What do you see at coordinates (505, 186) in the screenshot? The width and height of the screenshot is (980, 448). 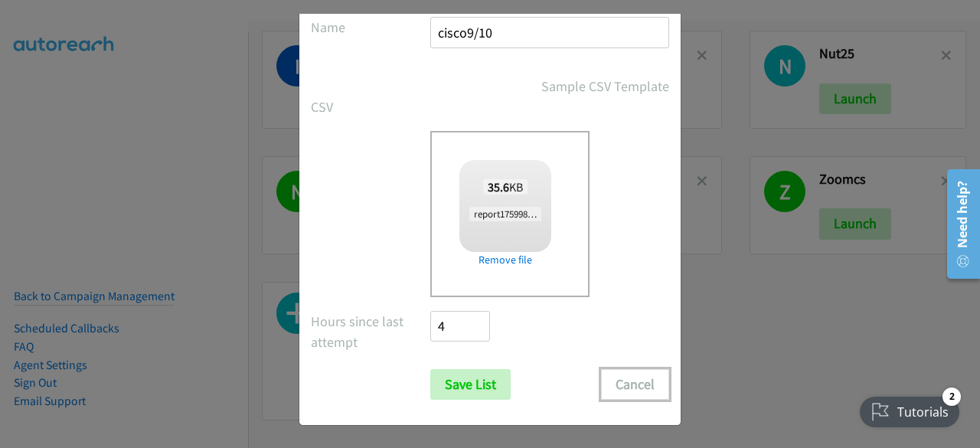 I see `span: KB` at bounding box center [505, 186].